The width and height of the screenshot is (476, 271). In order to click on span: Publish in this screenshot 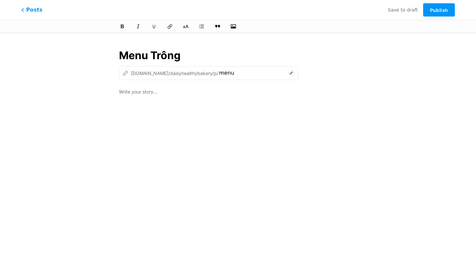, I will do `click(439, 10)`.